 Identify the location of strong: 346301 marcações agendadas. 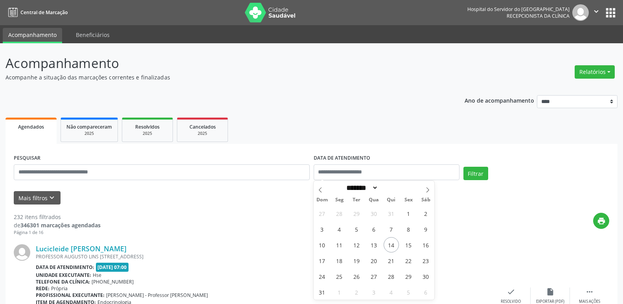
(60, 225).